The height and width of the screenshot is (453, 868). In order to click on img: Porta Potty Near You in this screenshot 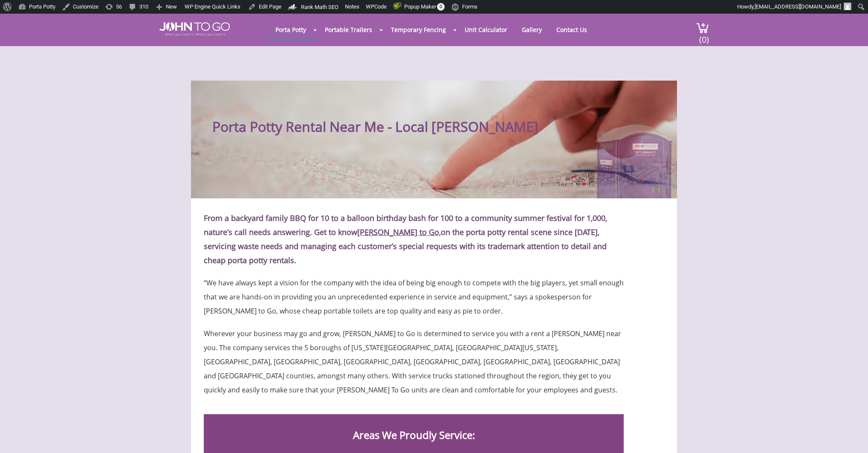, I will do `click(634, 161)`.